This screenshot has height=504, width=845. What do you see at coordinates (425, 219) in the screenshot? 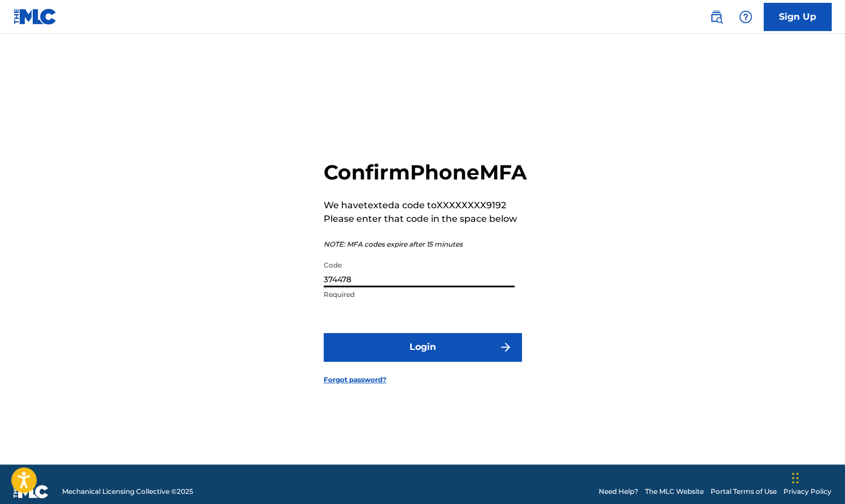
I see `p: Please enter that code in the space below` at bounding box center [425, 219].